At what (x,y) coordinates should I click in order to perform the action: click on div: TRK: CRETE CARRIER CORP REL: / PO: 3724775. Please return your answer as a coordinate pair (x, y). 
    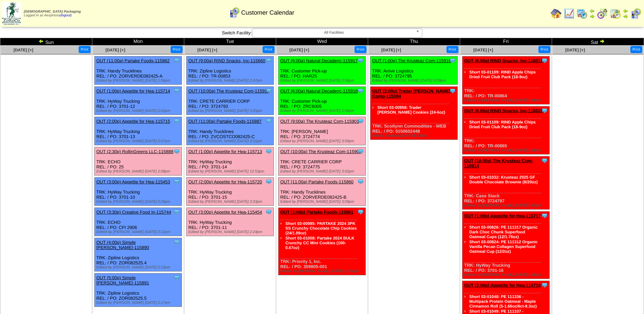
    Looking at the image, I should click on (322, 161).